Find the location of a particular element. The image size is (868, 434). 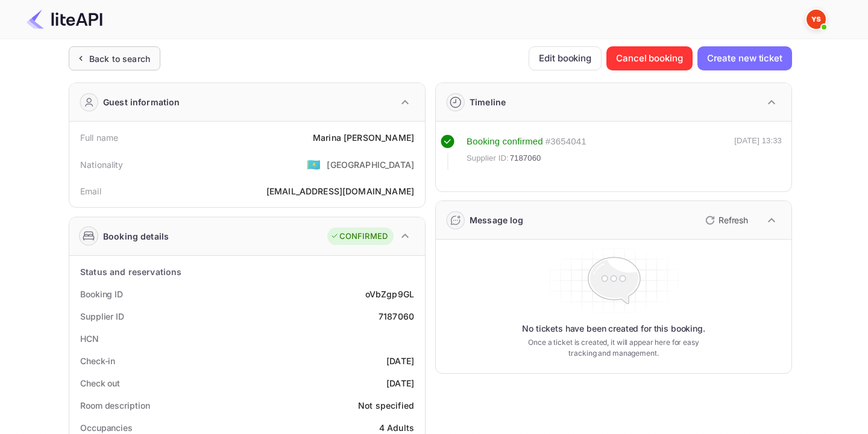

img: LiteAPI Logo is located at coordinates (65, 19).